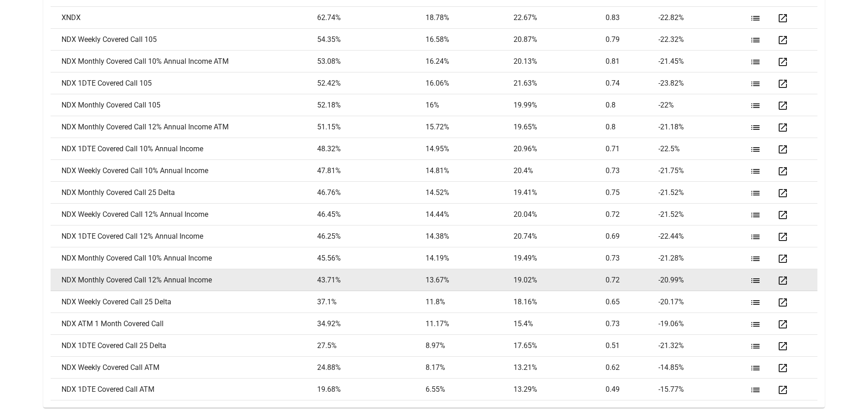  What do you see at coordinates (184, 368) in the screenshot?
I see `td: NDX Weekly Covered Call ATM` at bounding box center [184, 368].